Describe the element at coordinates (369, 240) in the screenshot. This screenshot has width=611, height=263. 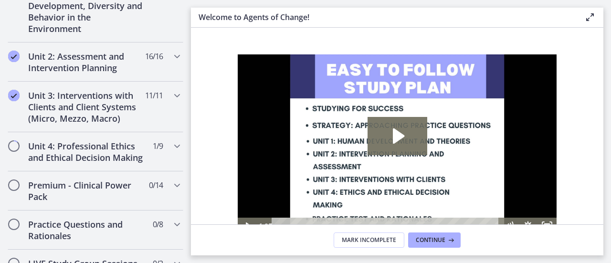
I see `span: Mark Incomplete` at that location.